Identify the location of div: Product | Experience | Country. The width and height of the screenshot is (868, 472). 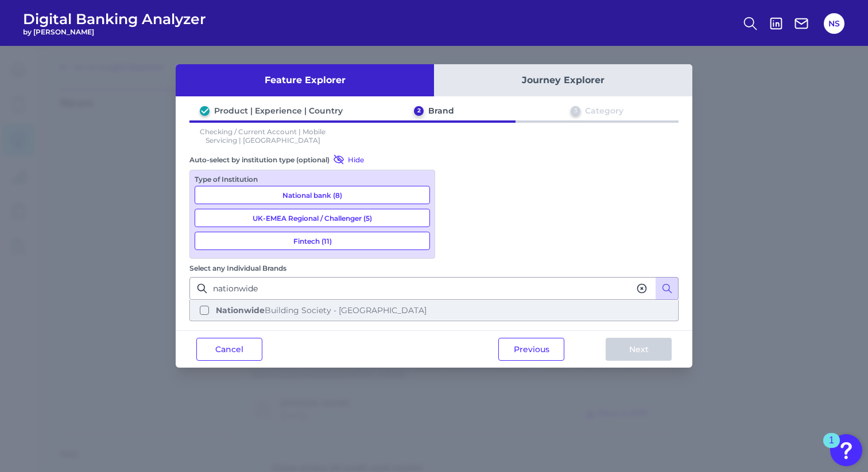
(278, 110).